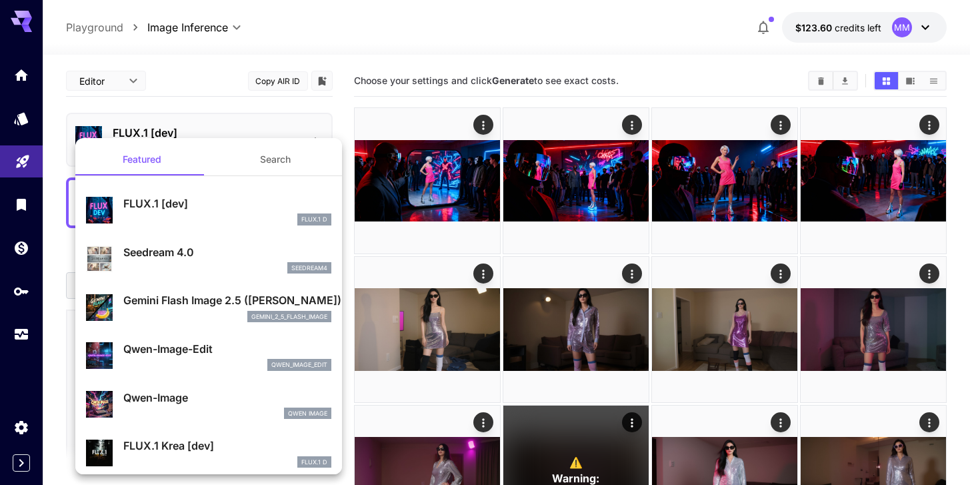 Image resolution: width=980 pixels, height=485 pixels. I want to click on div: Qwen-ImageQwen Image, so click(209, 404).